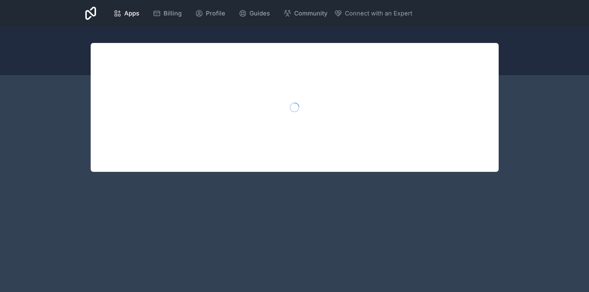 Image resolution: width=589 pixels, height=292 pixels. I want to click on a: Community, so click(305, 13).